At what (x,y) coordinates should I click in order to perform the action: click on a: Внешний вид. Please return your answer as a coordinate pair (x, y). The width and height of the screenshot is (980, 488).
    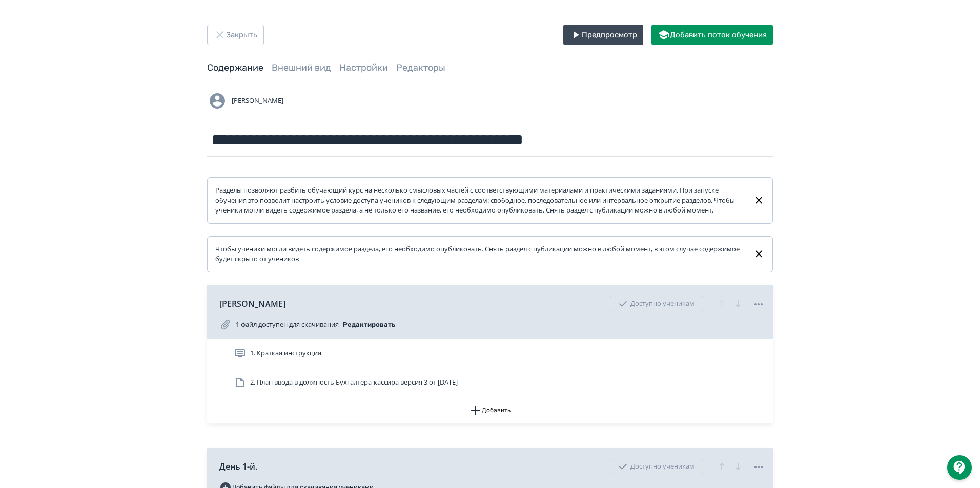
    Looking at the image, I should click on (302, 68).